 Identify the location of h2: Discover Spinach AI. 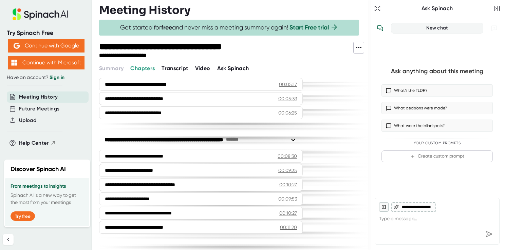
(38, 169).